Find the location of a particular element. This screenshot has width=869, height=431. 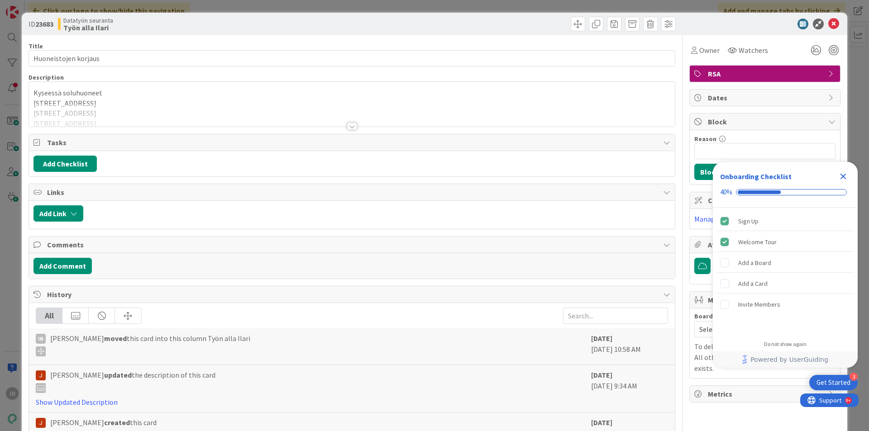

span: Dates is located at coordinates (766, 98).